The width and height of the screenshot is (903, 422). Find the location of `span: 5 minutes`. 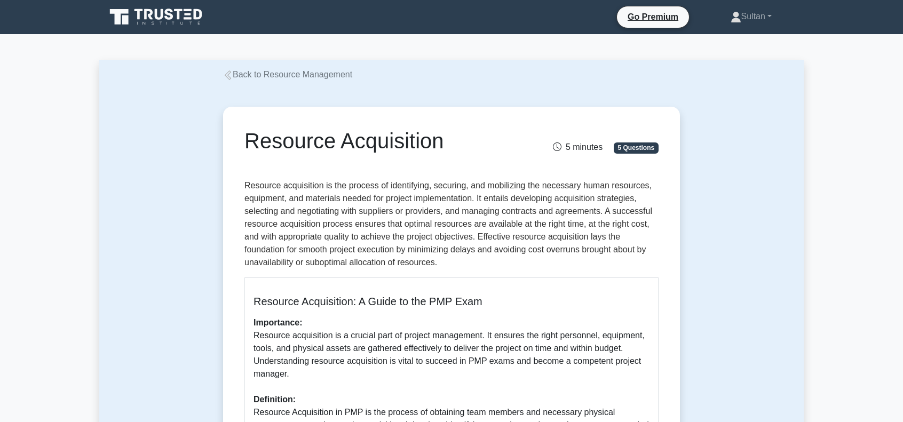

span: 5 minutes is located at coordinates (578, 147).